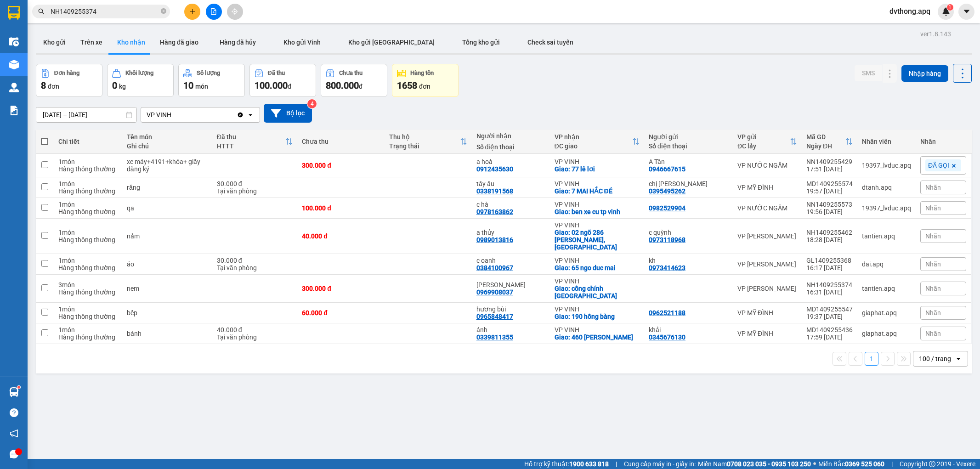  I want to click on span: caret-down, so click(967, 12).